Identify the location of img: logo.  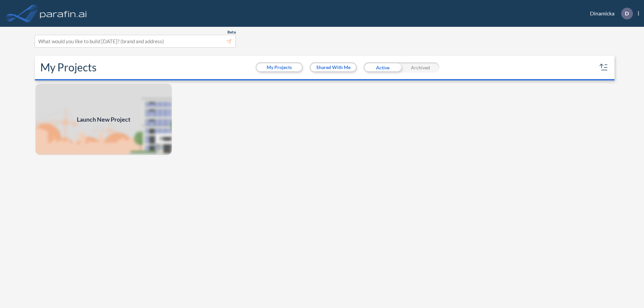
(63, 14).